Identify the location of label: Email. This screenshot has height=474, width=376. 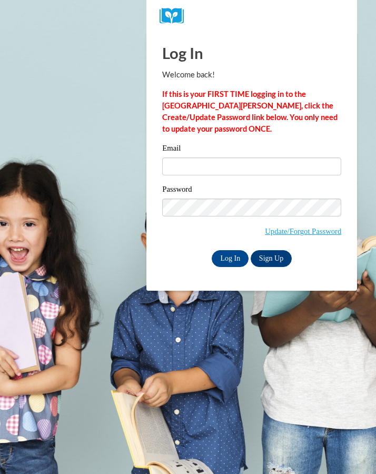
(252, 150).